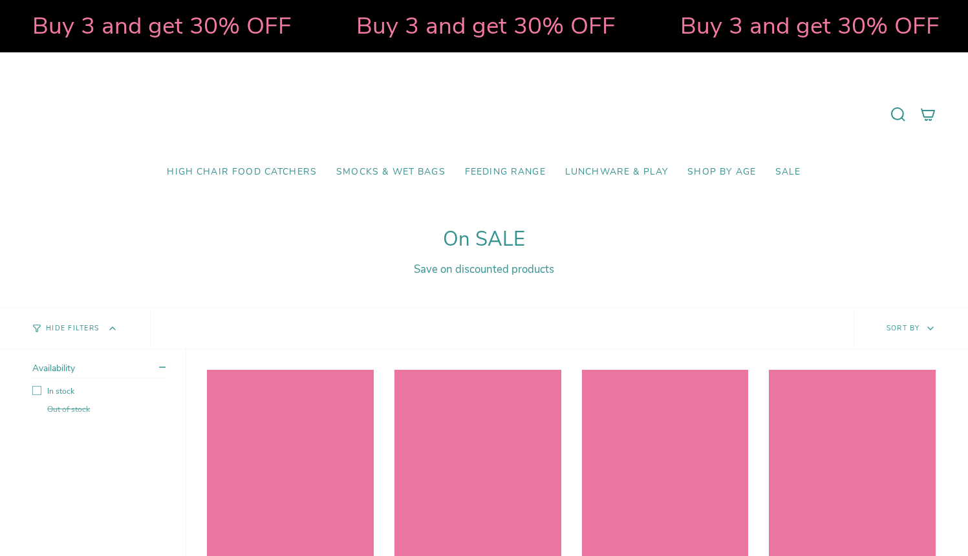 The width and height of the screenshot is (968, 556). I want to click on h1: On SALE, so click(484, 239).